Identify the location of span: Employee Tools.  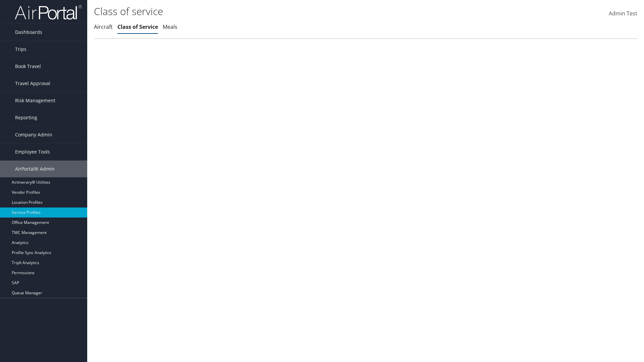
(33, 152).